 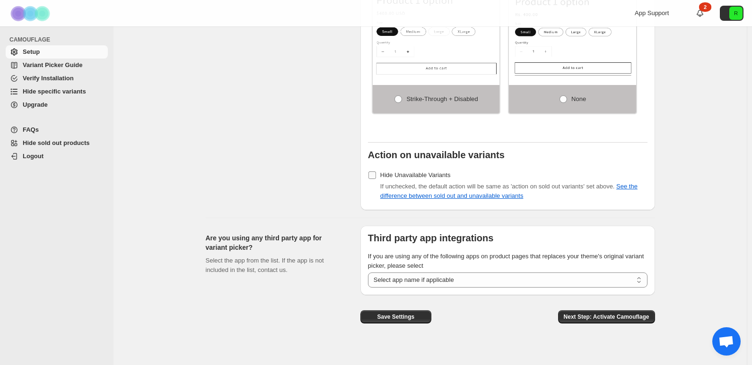 What do you see at coordinates (431, 238) in the screenshot?
I see `b: Third party app integrations` at bounding box center [431, 238].